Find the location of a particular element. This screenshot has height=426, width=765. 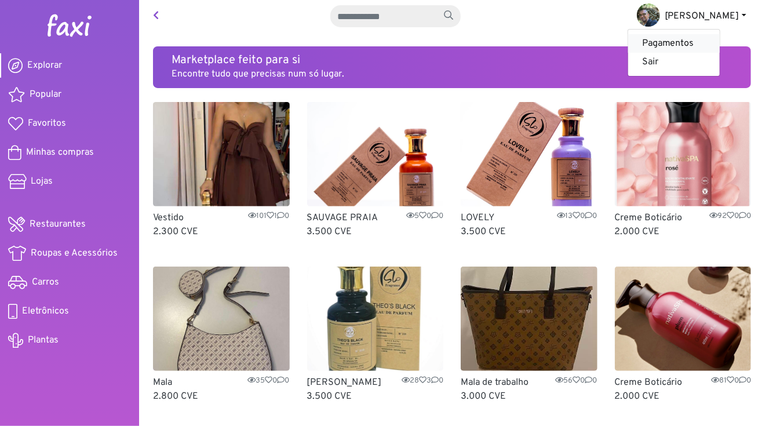

img: Theo'sBlack is located at coordinates (376, 319).